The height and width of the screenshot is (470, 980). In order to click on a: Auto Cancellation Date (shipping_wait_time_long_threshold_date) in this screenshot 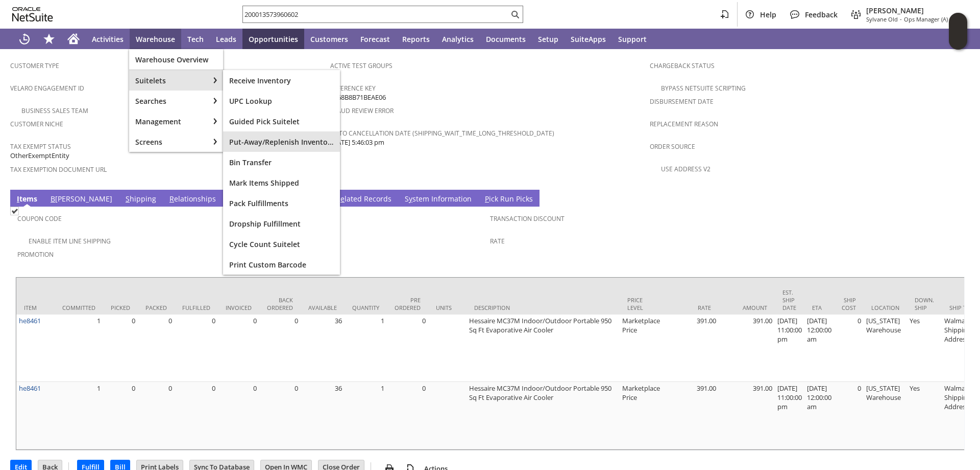, I will do `click(442, 133)`.